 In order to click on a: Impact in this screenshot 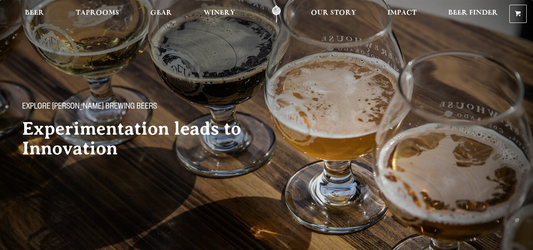, I will do `click(402, 14)`.